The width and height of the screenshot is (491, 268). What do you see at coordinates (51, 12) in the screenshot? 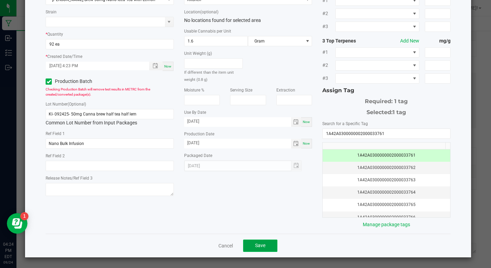
I see `label: Strain` at bounding box center [51, 12].